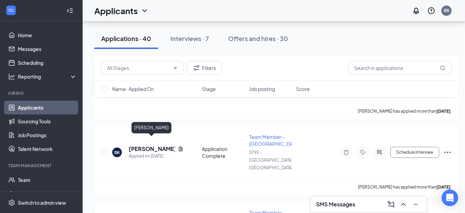 Image resolution: width=465 pixels, height=213 pixels. I want to click on svg: ActiveChat, so click(379, 152).